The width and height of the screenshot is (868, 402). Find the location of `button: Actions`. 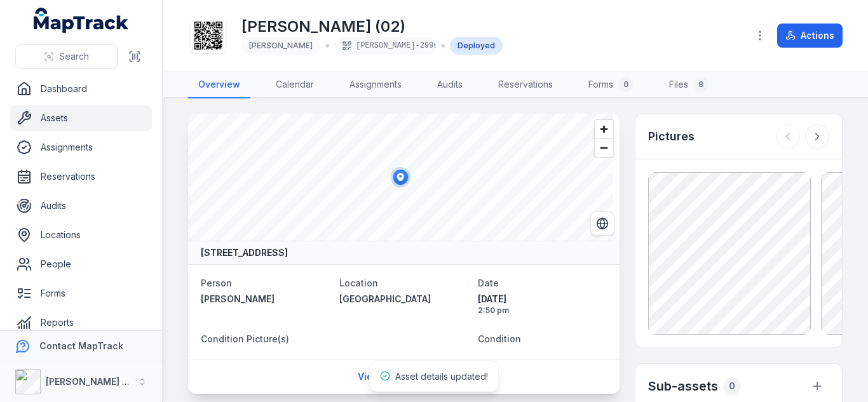

button: Actions is located at coordinates (810, 36).